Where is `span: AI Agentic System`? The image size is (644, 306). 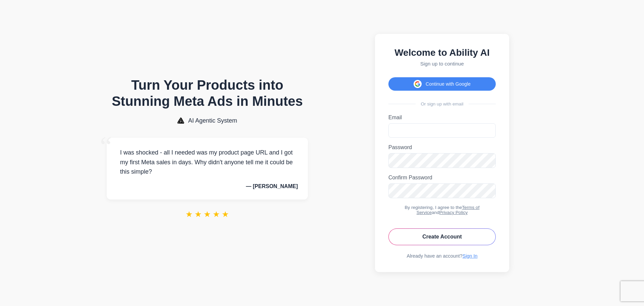
span: AI Agentic System is located at coordinates (213, 121).